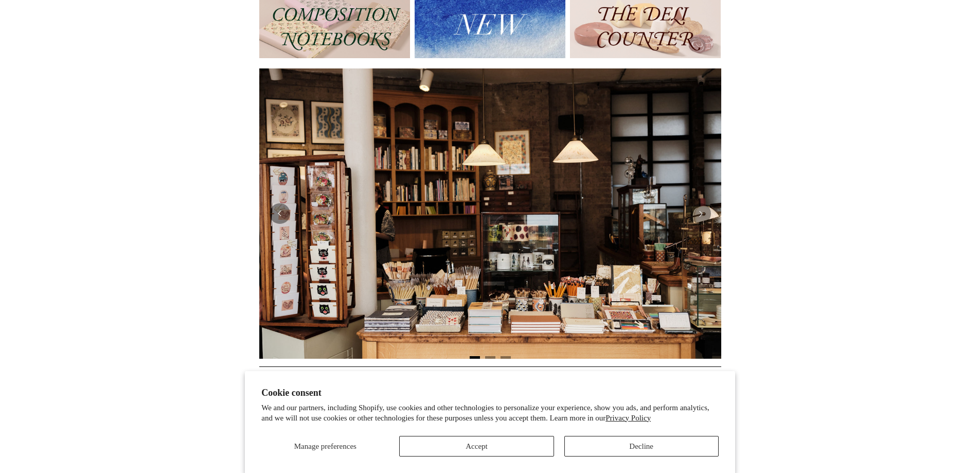 This screenshot has width=980, height=473. Describe the element at coordinates (325, 446) in the screenshot. I see `span: Manage preferences` at that location.